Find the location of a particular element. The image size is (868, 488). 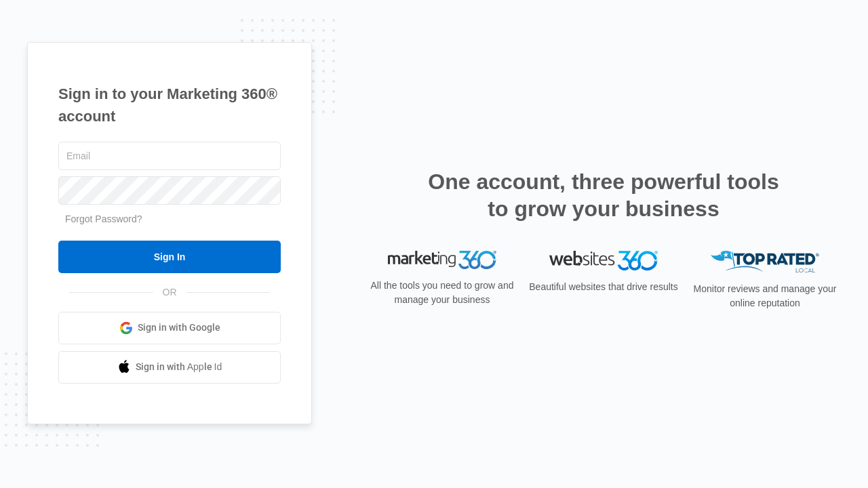

span: OR is located at coordinates (169, 292).